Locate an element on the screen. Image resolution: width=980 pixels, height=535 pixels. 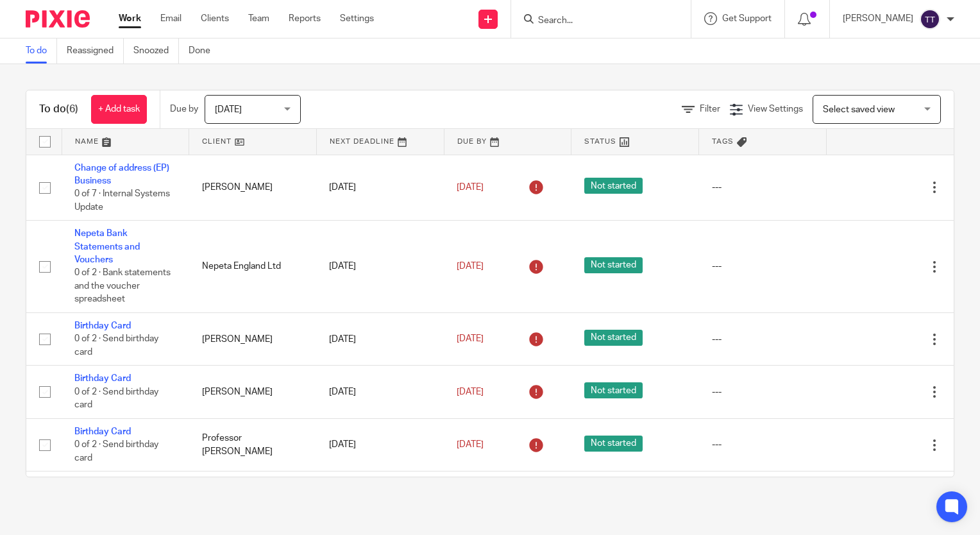
img: Pixie is located at coordinates (58, 19).